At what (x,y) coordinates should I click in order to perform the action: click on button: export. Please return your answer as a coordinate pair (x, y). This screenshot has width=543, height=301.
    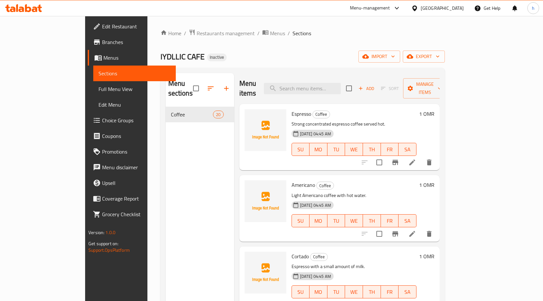
    Looking at the image, I should click on (423, 56).